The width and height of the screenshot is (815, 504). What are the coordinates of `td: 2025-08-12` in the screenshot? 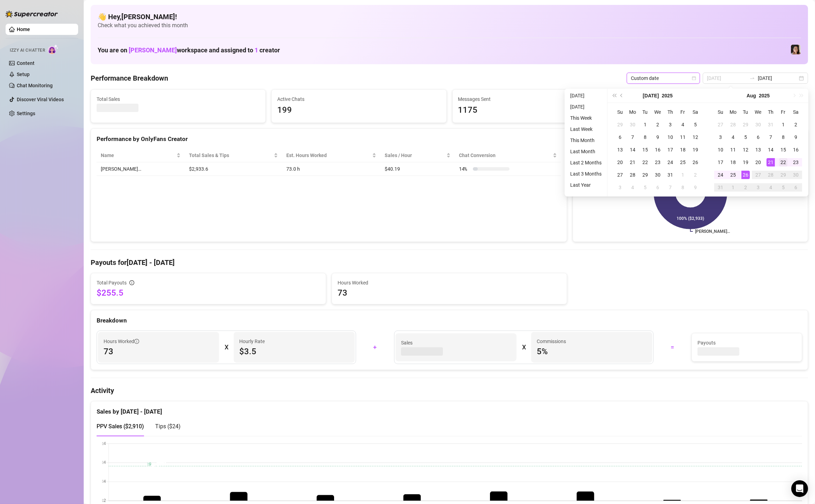 It's located at (746, 150).